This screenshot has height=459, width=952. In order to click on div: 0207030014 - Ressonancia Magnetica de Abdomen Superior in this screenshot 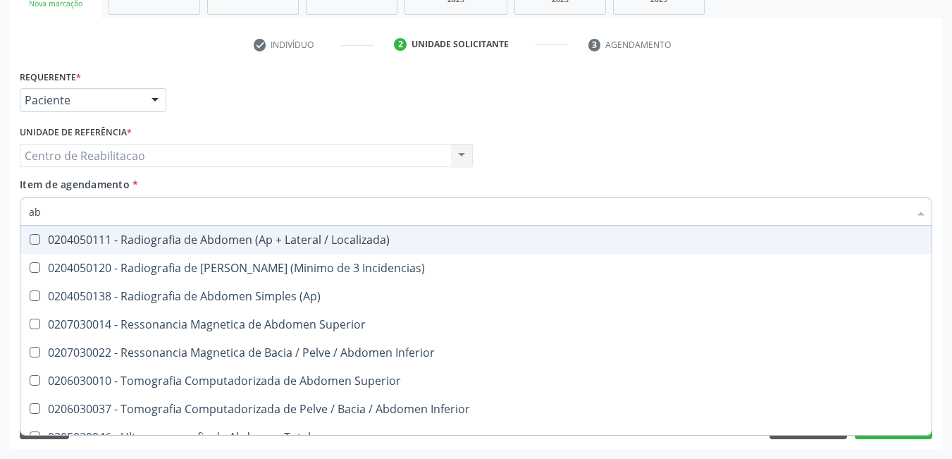, I will do `click(476, 324)`.